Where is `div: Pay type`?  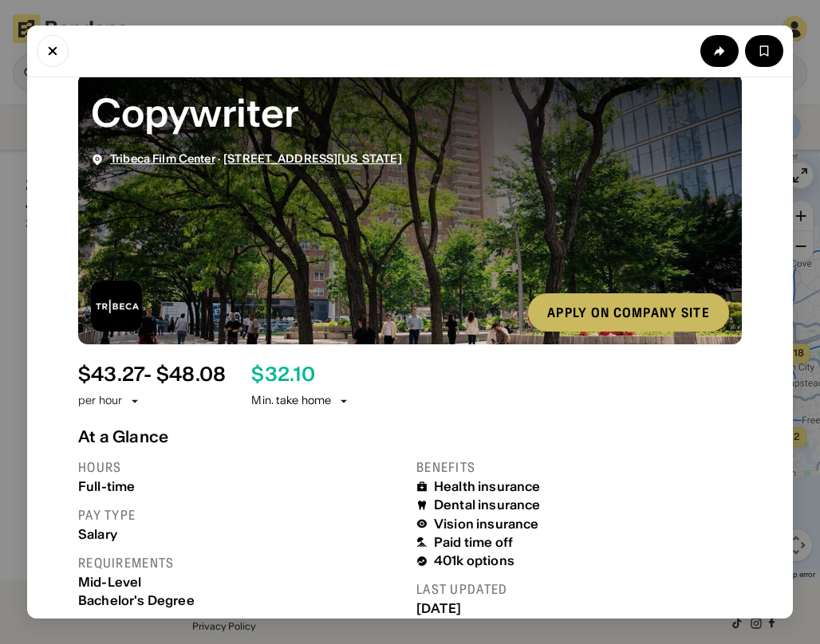
div: Pay type is located at coordinates (241, 515).